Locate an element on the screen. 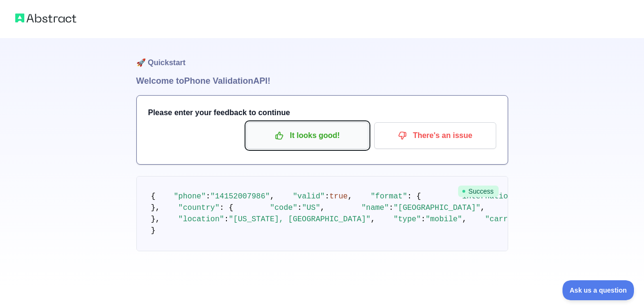 This screenshot has height=305, width=644. span: "US" is located at coordinates (311, 208).